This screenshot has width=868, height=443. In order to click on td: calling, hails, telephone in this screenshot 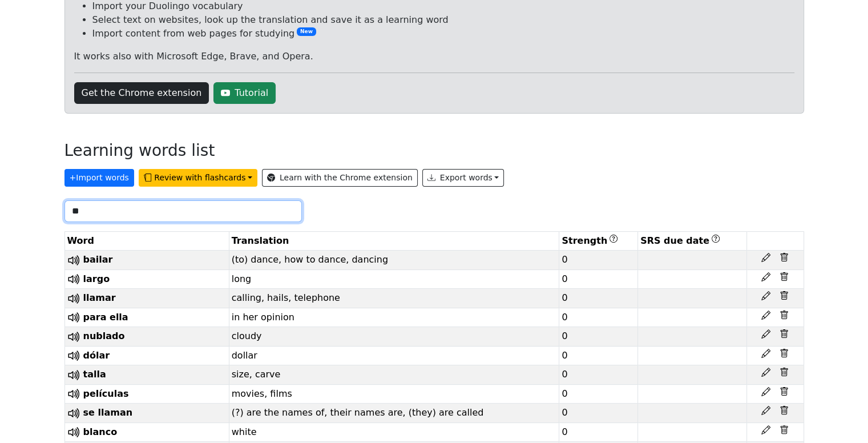, I will do `click(394, 299)`.